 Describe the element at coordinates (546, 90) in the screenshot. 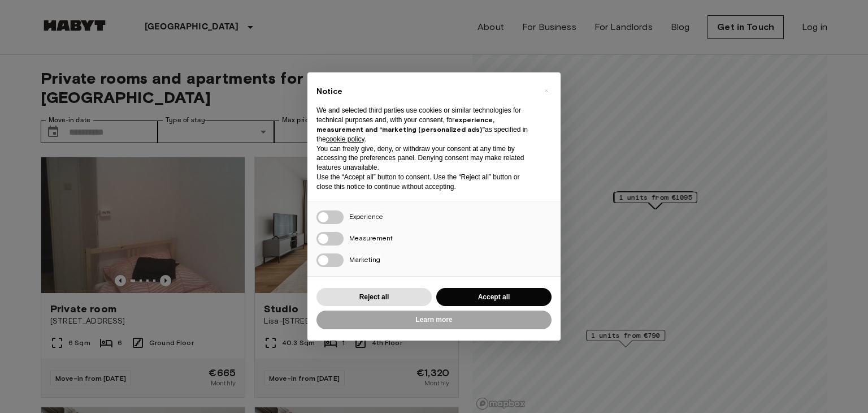

I see `button: Close this notice` at that location.